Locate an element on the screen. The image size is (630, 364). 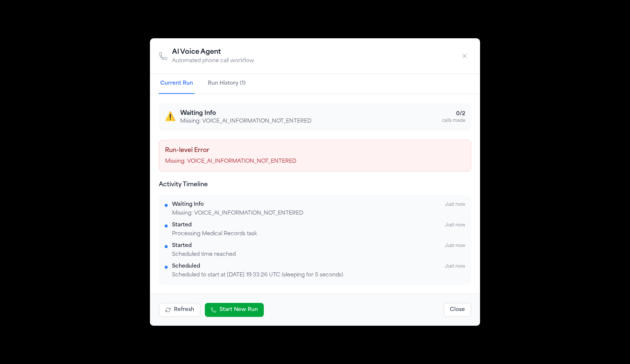
h4: Activity Timeline is located at coordinates (315, 185).